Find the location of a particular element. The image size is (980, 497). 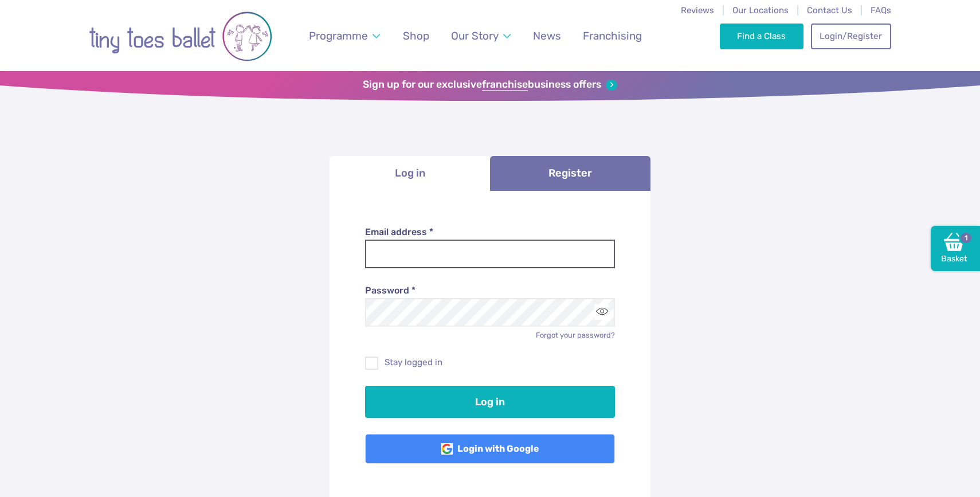

span: Shop is located at coordinates (416, 36).